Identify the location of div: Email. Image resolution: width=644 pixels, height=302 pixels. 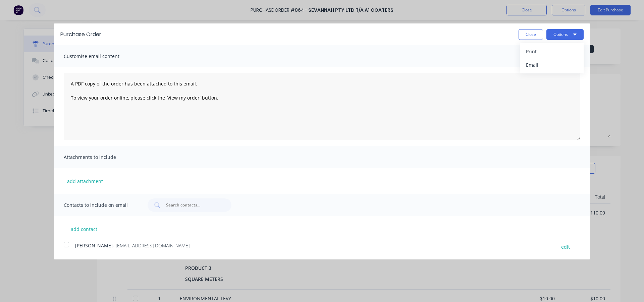
(552, 65).